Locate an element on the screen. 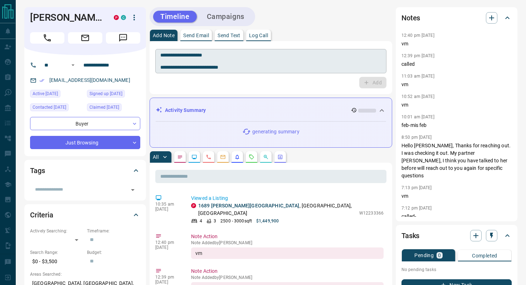 The width and height of the screenshot is (526, 285). svg: Notes is located at coordinates (180, 157).